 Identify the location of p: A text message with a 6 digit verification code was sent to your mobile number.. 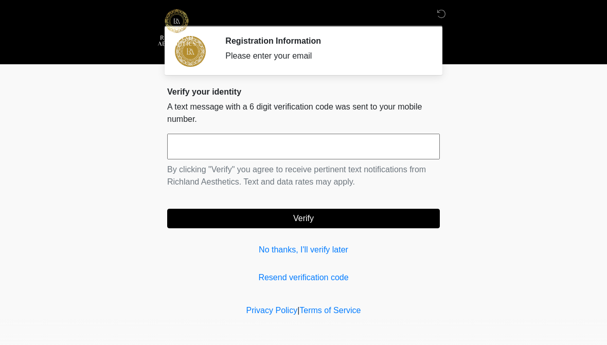
(304, 113).